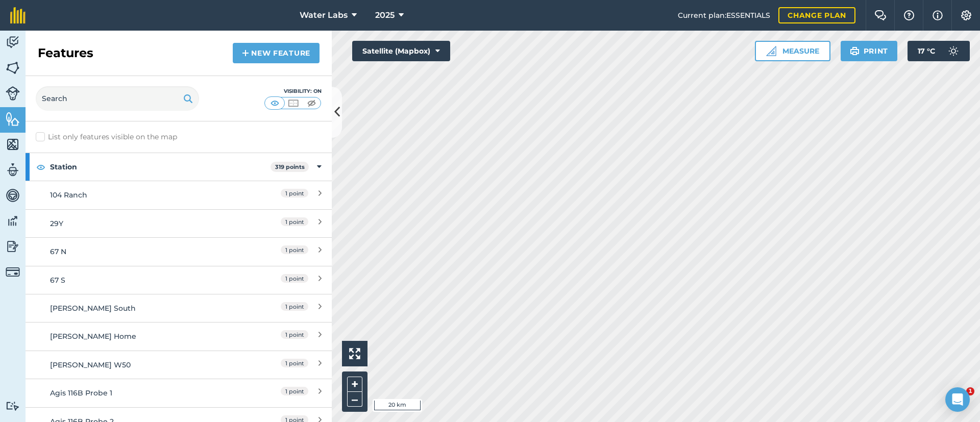 The height and width of the screenshot is (422, 980). What do you see at coordinates (966, 15) in the screenshot?
I see `img: A cog icon` at bounding box center [966, 15].